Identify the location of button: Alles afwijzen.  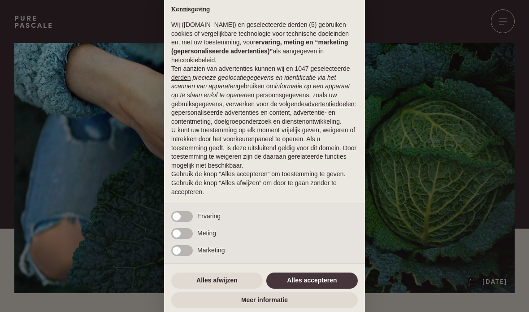
(217, 281).